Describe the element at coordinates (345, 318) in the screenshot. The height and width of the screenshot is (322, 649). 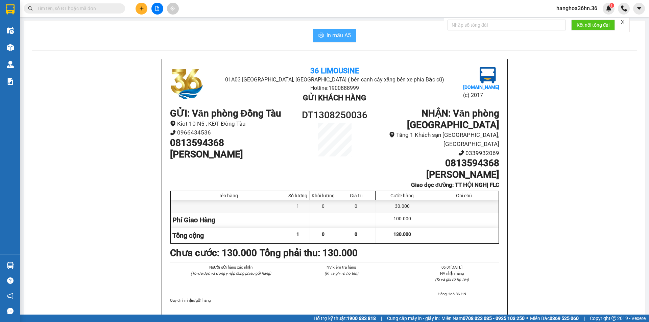
I see `span: Hỗ trợ kỹ thuật:` at that location.